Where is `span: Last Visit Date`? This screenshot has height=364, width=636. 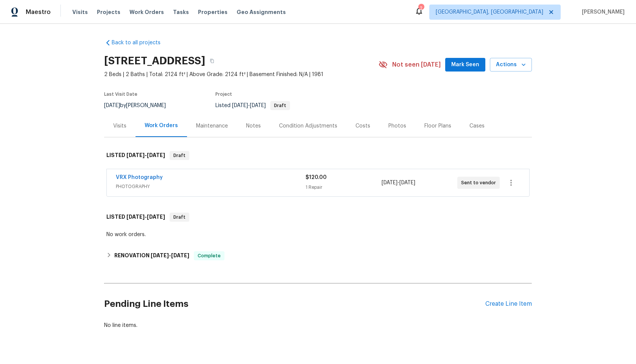 span: Last Visit Date is located at coordinates (121, 95).